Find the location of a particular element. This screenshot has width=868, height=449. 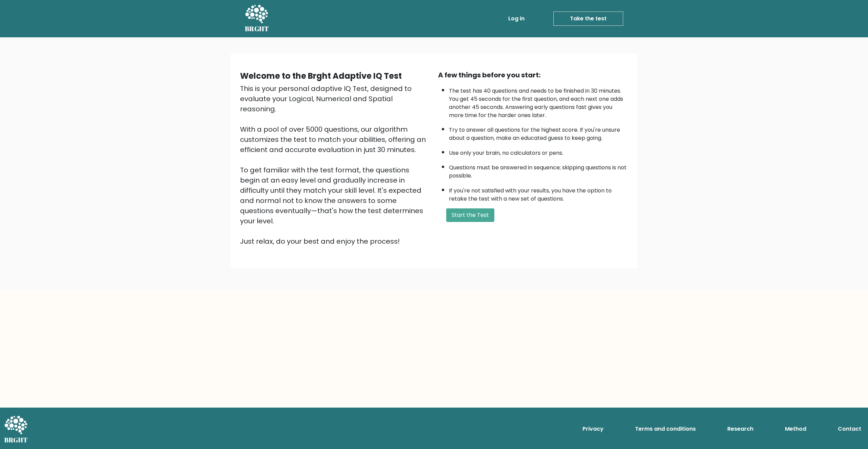

b: Welcome to the Brght Adaptive IQ Test is located at coordinates (321, 75).